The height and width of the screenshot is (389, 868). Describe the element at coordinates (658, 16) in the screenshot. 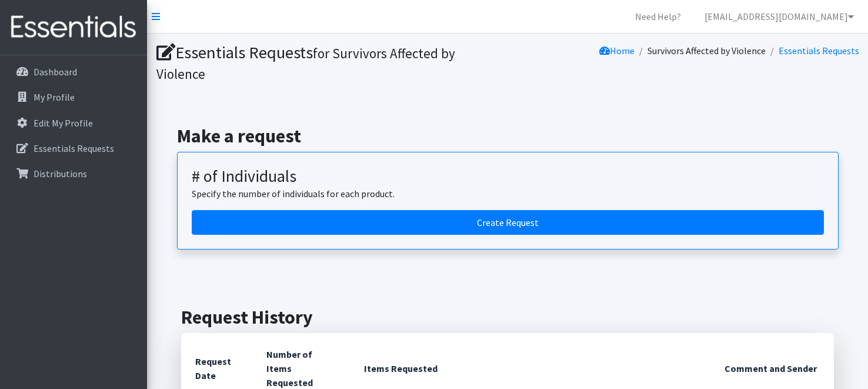

I see `a: Need Help?` at that location.